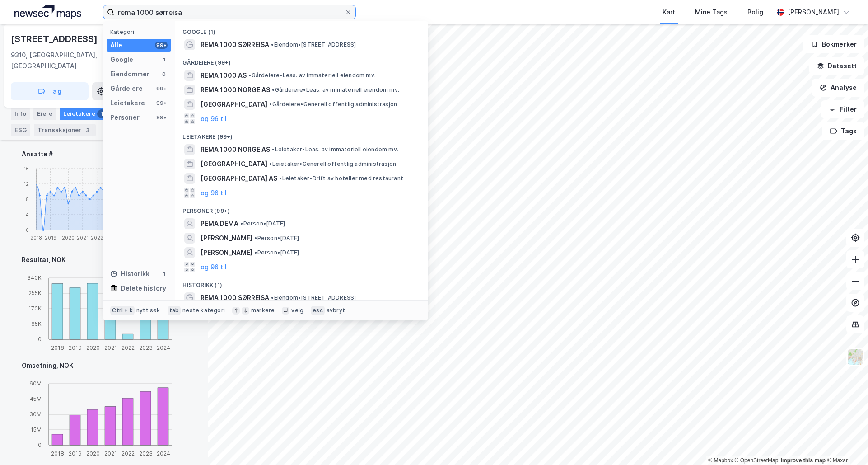 This screenshot has height=465, width=868. I want to click on div: Bolig, so click(755, 12).